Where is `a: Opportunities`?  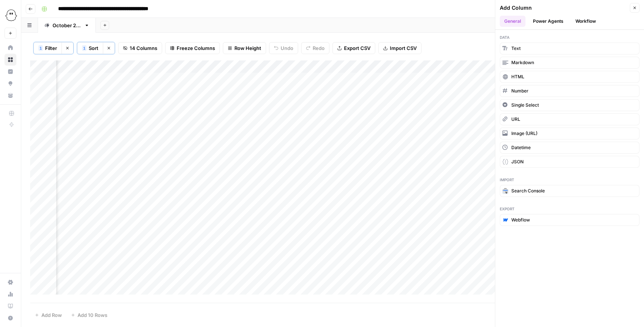 a: Opportunities is located at coordinates (11, 83).